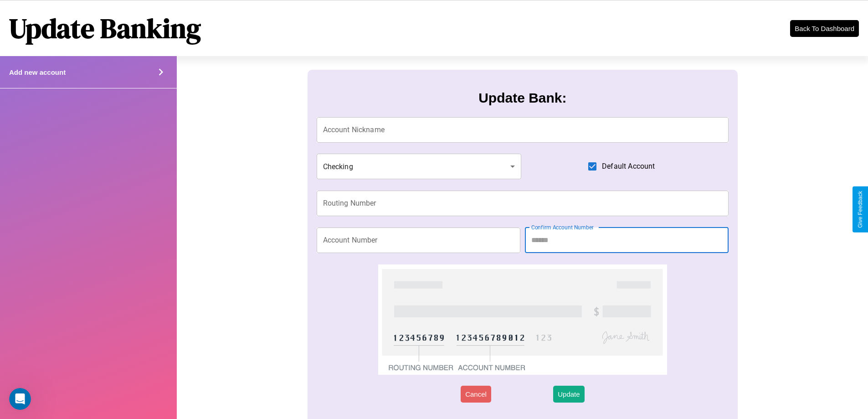  I want to click on button: Cancel, so click(476, 394).